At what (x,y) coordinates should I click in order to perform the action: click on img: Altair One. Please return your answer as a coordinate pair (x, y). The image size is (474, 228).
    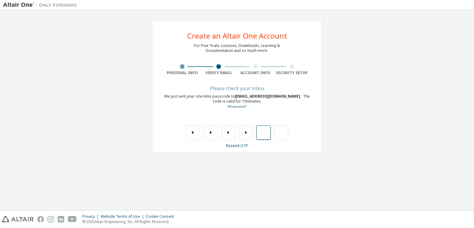
    Looking at the image, I should click on (42, 5).